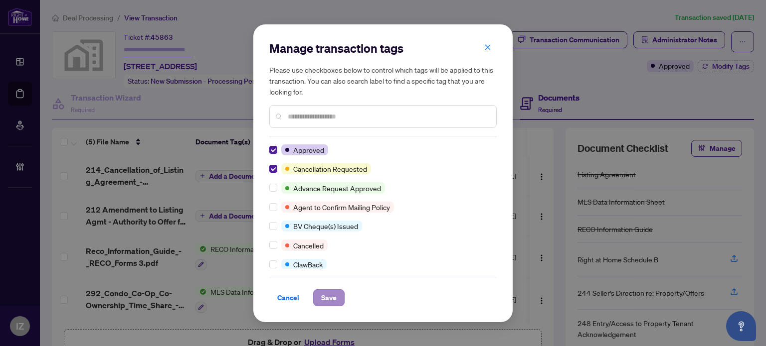 The width and height of the screenshot is (766, 346). I want to click on span: Cancelled, so click(308, 246).